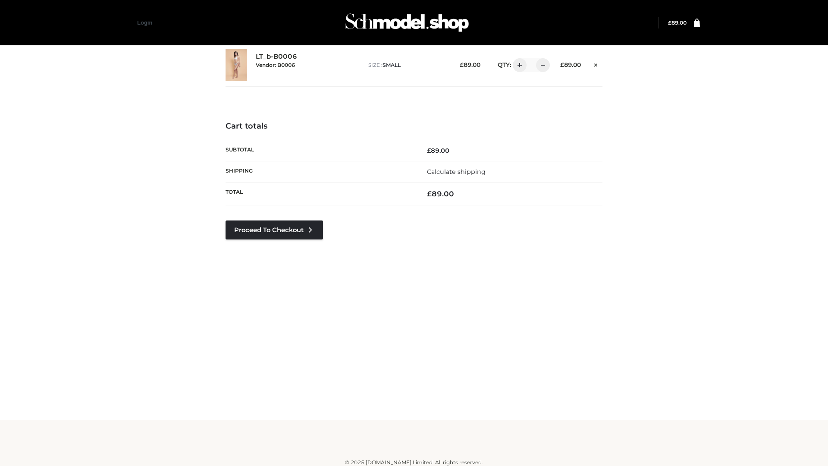 This screenshot has width=828, height=466. What do you see at coordinates (307, 65) in the screenshot?
I see `div: LT_b-B0006` at bounding box center [307, 65].